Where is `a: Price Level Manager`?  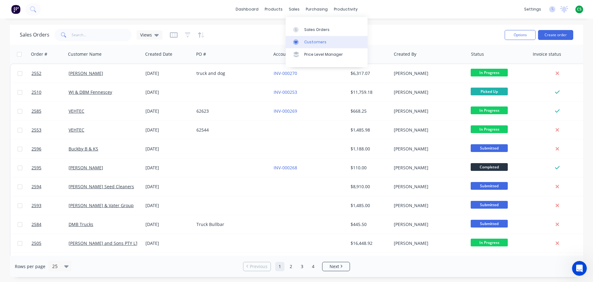 a: Price Level Manager is located at coordinates (327, 54).